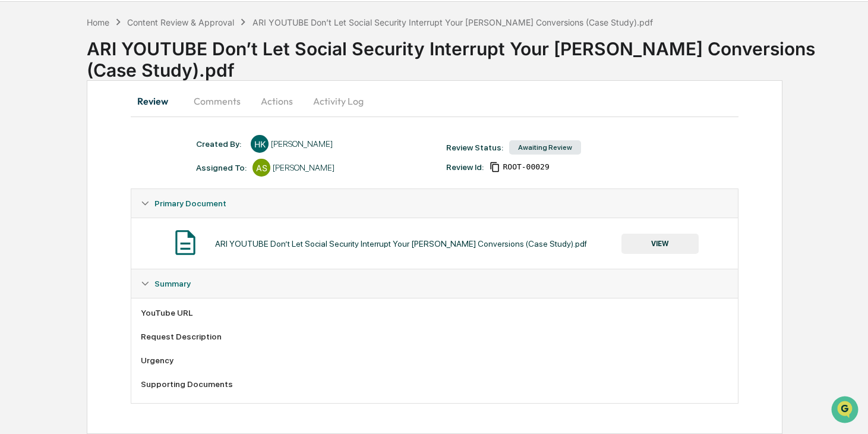 This screenshot has width=868, height=434. Describe the element at coordinates (49, 178) in the screenshot. I see `span: Data Lookup` at that location.